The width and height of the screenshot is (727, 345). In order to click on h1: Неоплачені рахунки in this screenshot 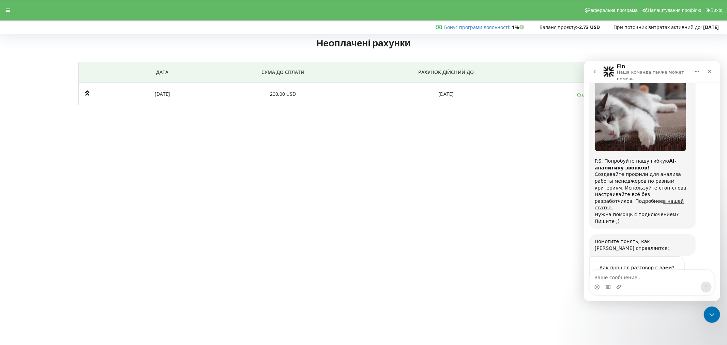, I will do `click(363, 44)`.